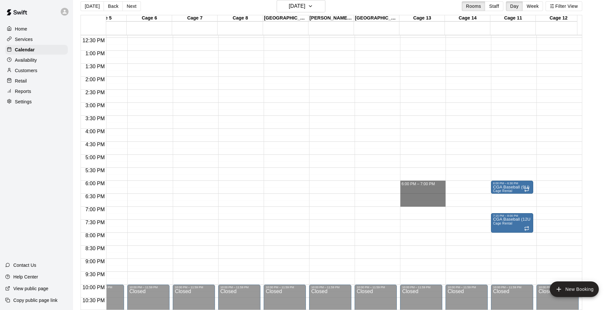  What do you see at coordinates (36, 81) in the screenshot?
I see `a: Retail` at bounding box center [36, 81].